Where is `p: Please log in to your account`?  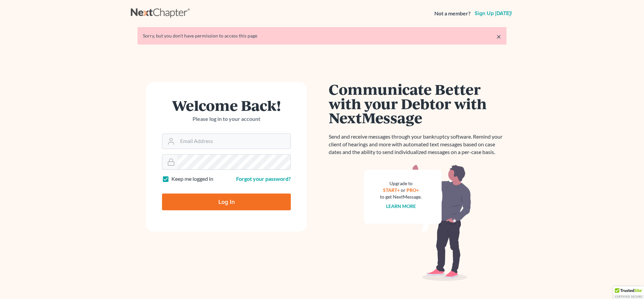 p: Please log in to your account is located at coordinates (226, 119).